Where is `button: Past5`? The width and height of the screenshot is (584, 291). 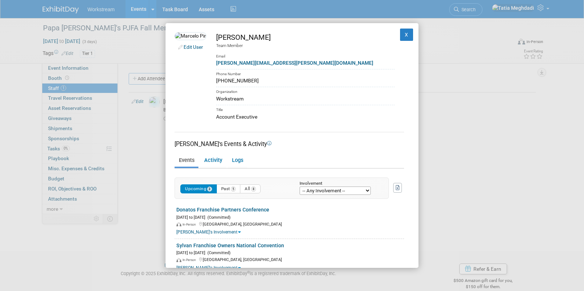
button: Past5 is located at coordinates (228, 189).